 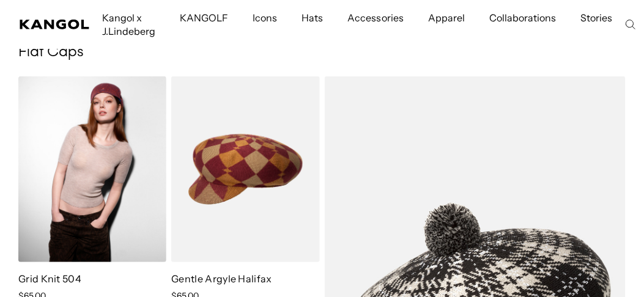 I want to click on a: Gentle Argyle Halifax, so click(x=221, y=279).